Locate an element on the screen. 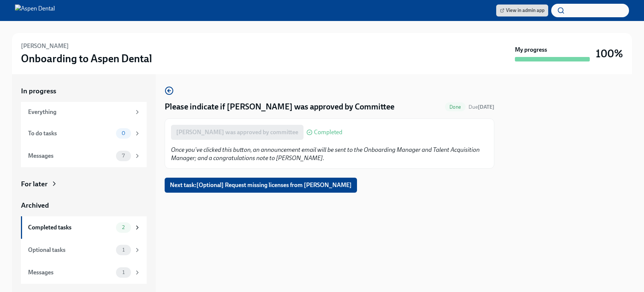 The width and height of the screenshot is (644, 292). a: In progress is located at coordinates (83, 91).